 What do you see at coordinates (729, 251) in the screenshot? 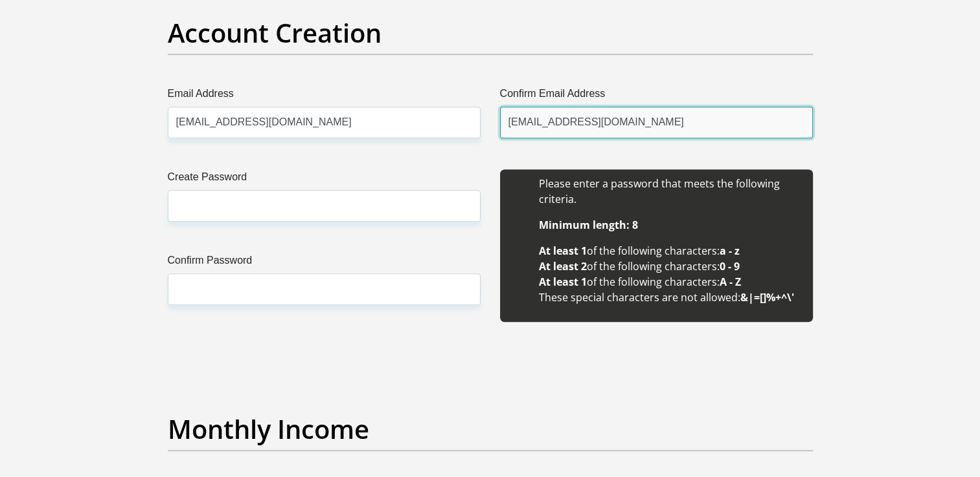
I see `b: a - z` at bounding box center [729, 251].